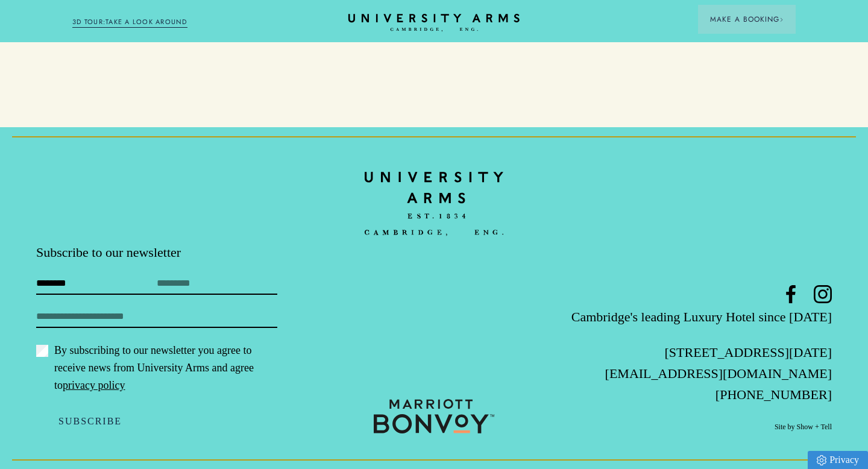 This screenshot has height=469, width=868. What do you see at coordinates (822, 294) in the screenshot?
I see `a: Instagram` at bounding box center [822, 294].